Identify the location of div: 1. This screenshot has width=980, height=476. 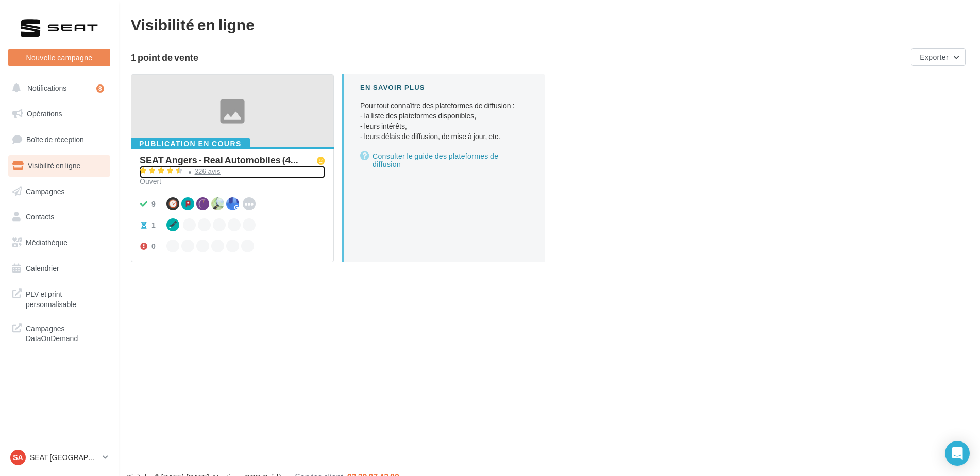
(154, 225).